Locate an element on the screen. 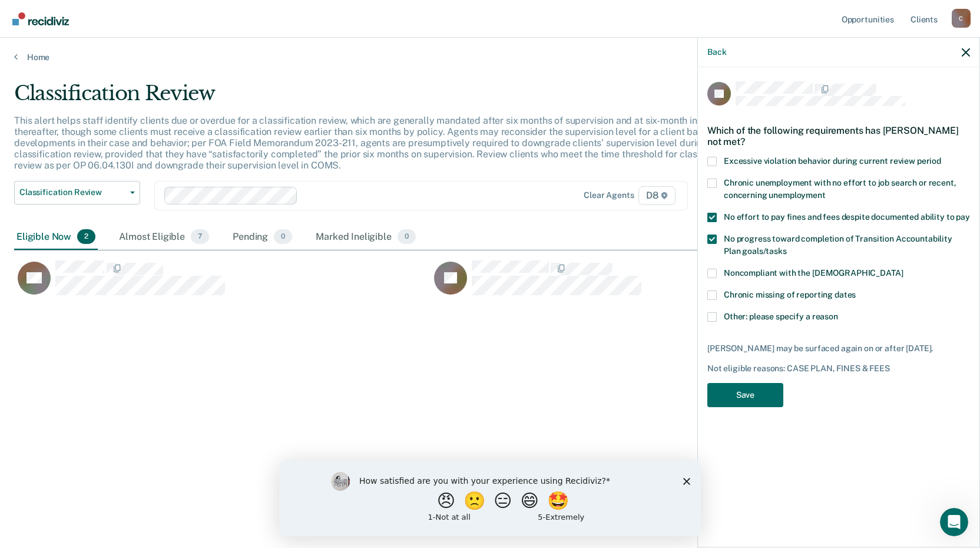 The height and width of the screenshot is (548, 980). div: Eligible Now is located at coordinates (56, 238).